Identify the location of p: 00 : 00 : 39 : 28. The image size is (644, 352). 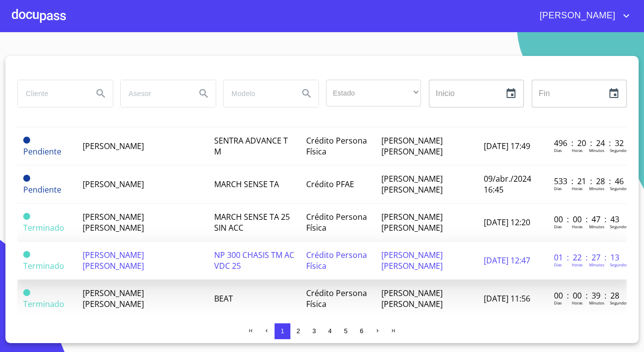
(587, 295).